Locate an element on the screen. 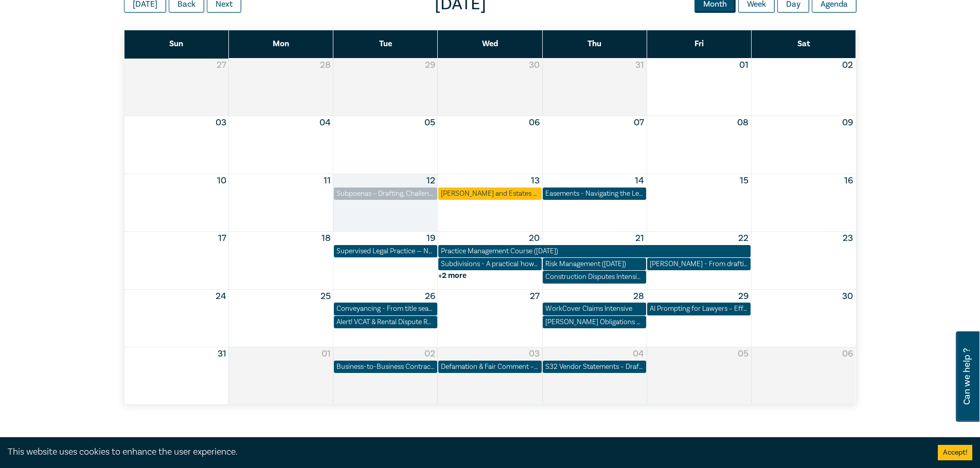 Image resolution: width=980 pixels, height=468 pixels. div: S32 Vendor Statements – Drafting for Risk, Clarity & Compliance is located at coordinates (594, 367).